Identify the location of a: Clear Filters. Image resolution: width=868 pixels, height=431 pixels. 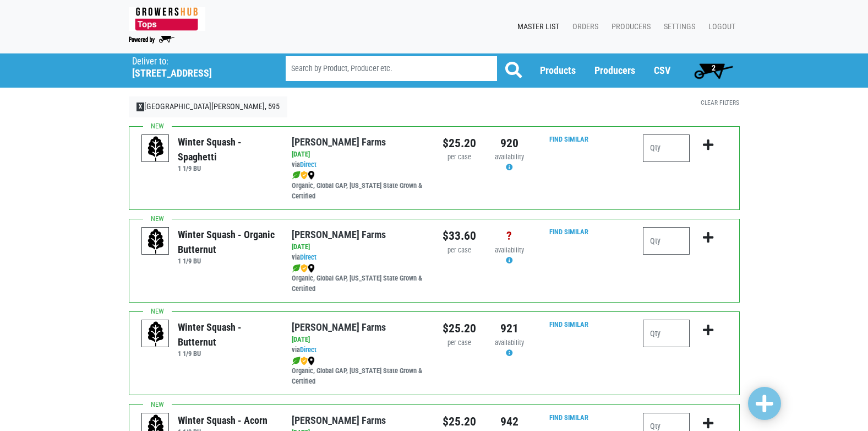
(720, 102).